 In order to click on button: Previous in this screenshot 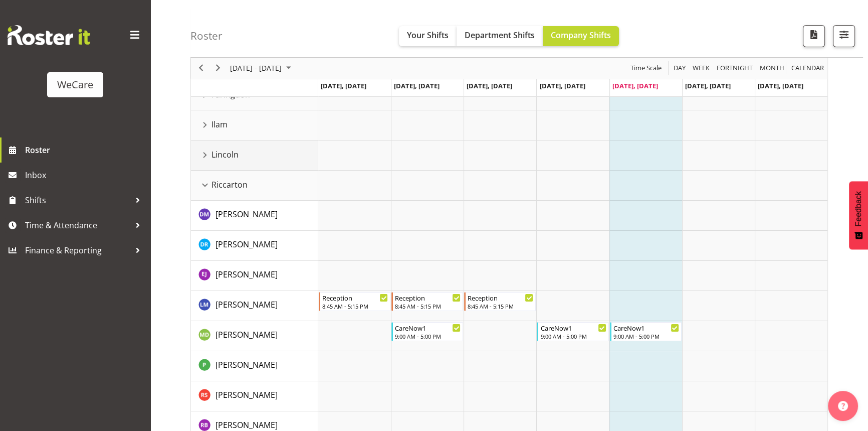, I will do `click(201, 68)`.